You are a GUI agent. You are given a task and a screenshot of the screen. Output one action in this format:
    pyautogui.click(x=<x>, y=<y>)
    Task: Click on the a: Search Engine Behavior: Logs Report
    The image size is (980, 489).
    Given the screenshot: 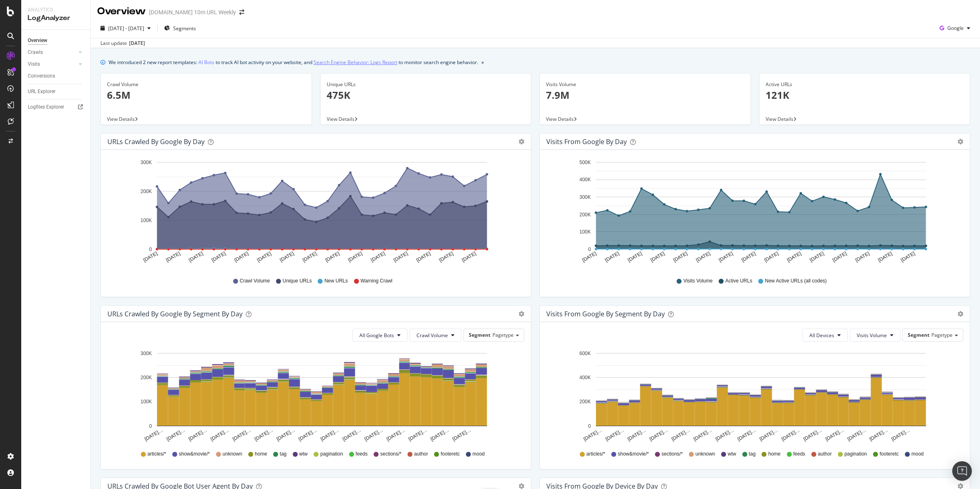 What is the action you would take?
    pyautogui.click(x=355, y=62)
    